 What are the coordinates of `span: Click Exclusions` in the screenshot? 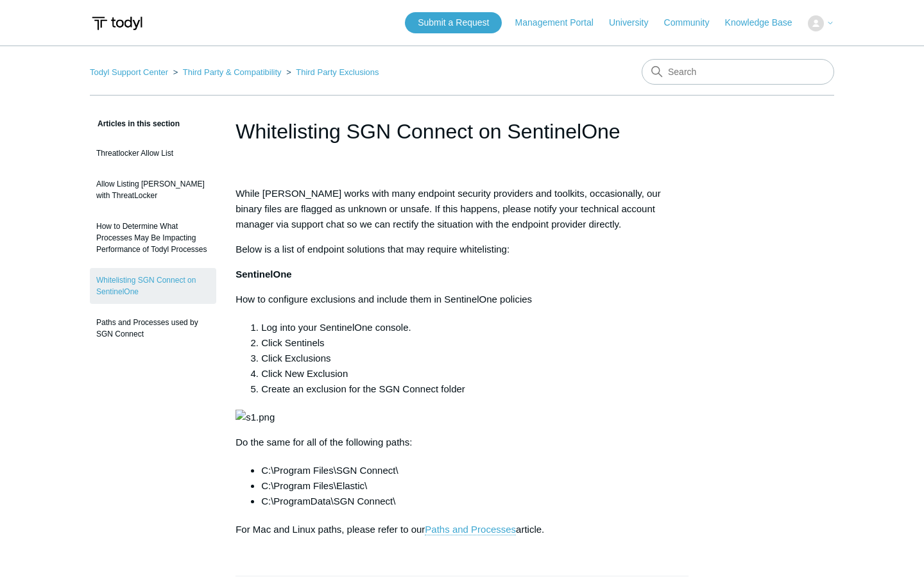 It's located at (295, 358).